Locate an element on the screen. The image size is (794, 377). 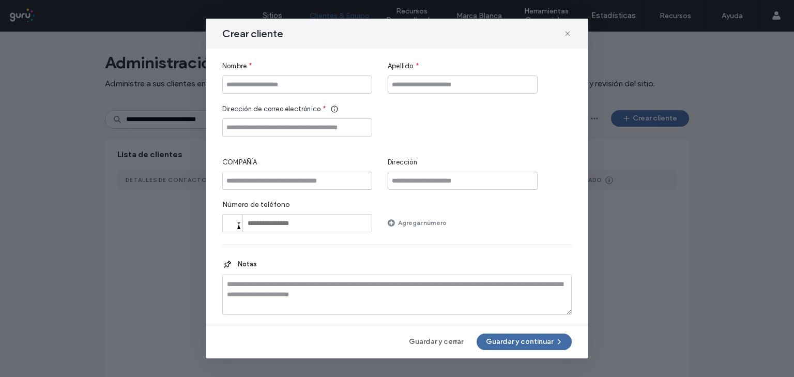
span: Dirección is located at coordinates (402, 162).